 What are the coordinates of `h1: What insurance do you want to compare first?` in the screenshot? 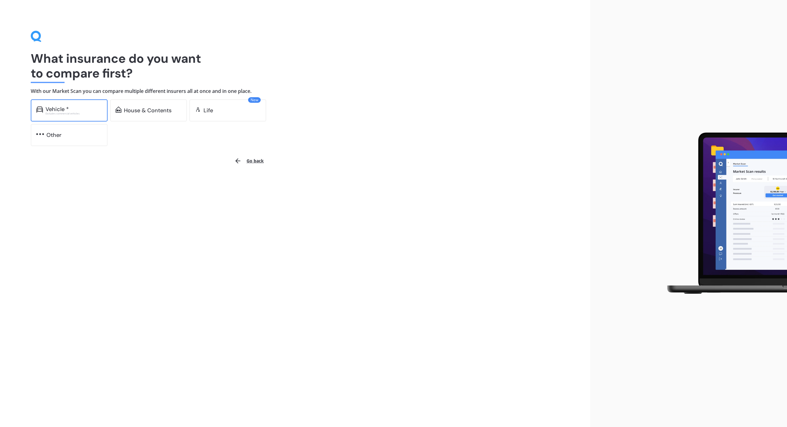 It's located at (295, 66).